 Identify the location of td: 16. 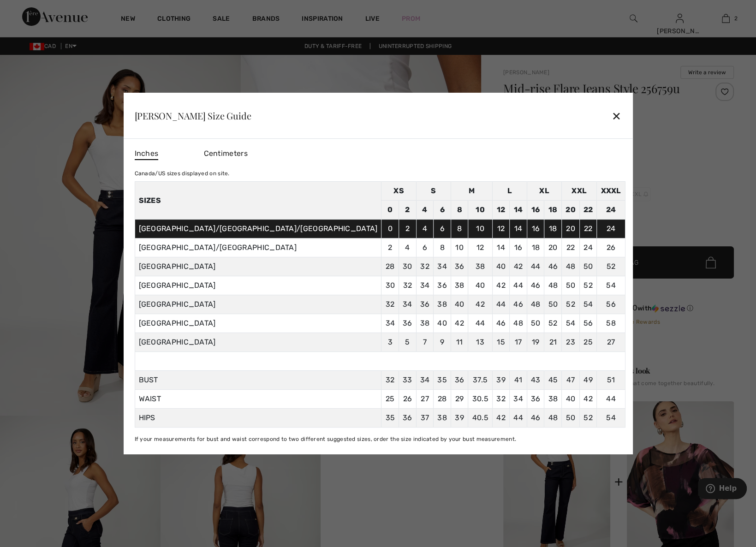
(518, 248).